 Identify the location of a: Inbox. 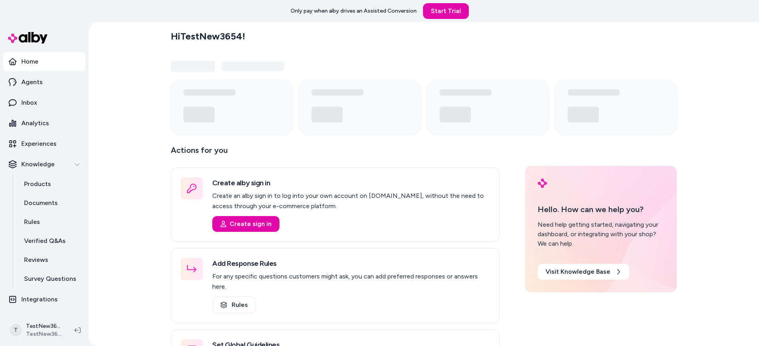
(44, 103).